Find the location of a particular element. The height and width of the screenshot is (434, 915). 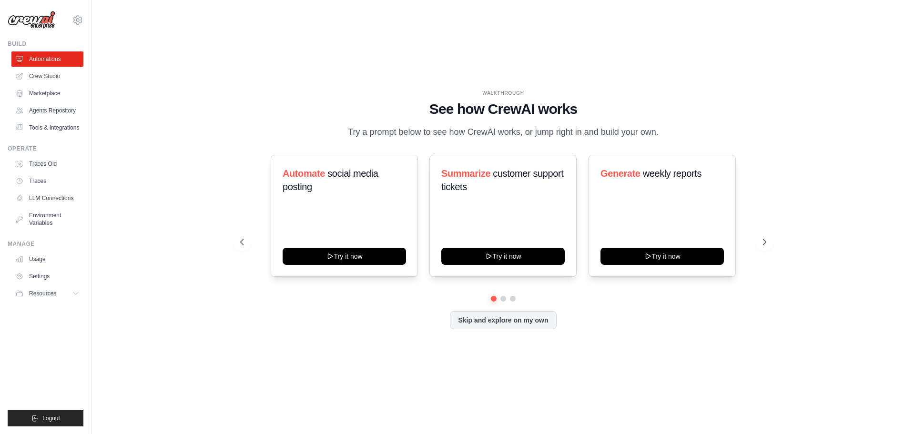

h1: See how CrewAI works is located at coordinates (503, 109).